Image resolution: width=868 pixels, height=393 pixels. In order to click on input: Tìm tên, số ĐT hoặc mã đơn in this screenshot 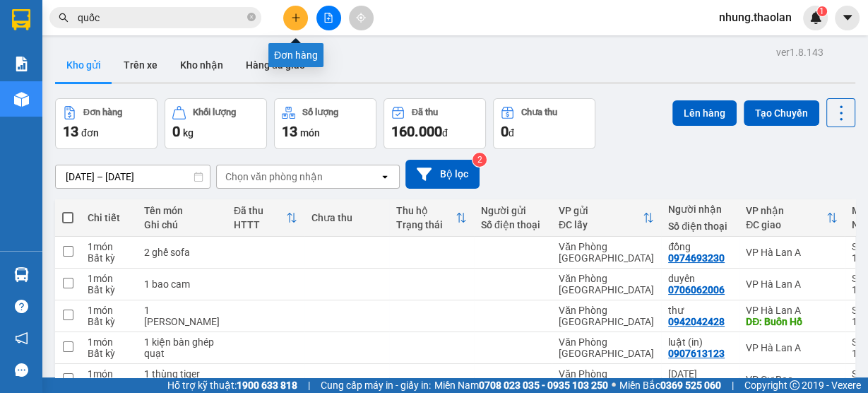, I will do `click(161, 18)`.